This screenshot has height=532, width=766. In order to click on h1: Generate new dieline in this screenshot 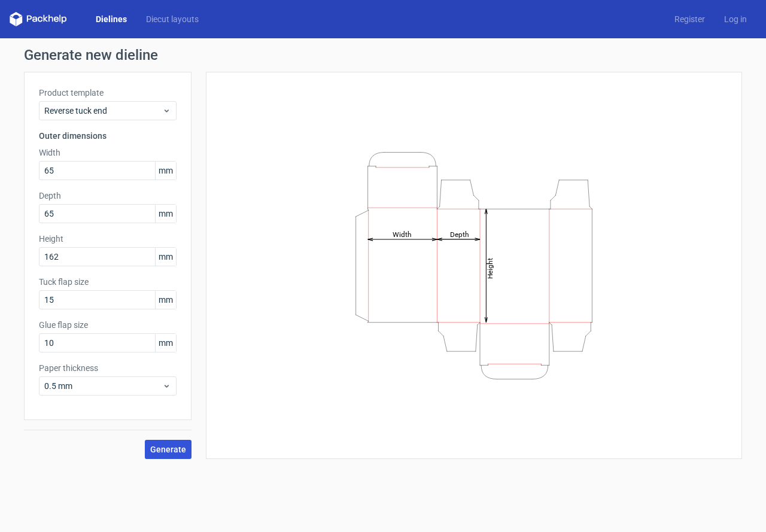, I will do `click(383, 55)`.